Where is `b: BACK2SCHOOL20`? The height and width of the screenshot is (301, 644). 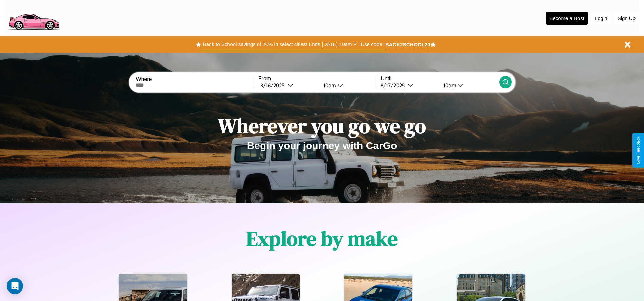 b: BACK2SCHOOL20 is located at coordinates (408, 44).